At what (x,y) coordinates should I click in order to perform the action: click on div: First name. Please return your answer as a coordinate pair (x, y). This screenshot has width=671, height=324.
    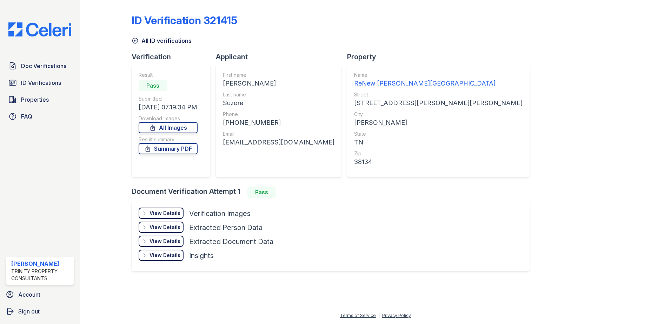
    Looking at the image, I should click on (279, 75).